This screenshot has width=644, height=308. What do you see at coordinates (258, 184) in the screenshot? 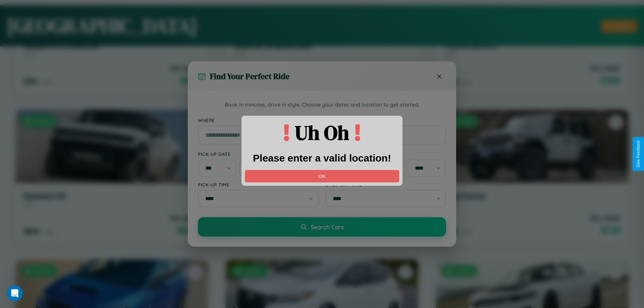
I see `label: Pick-up Time` at bounding box center [258, 184].